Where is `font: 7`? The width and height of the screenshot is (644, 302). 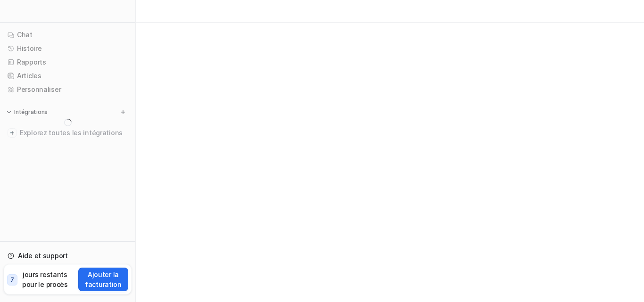 font: 7 is located at coordinates (12, 279).